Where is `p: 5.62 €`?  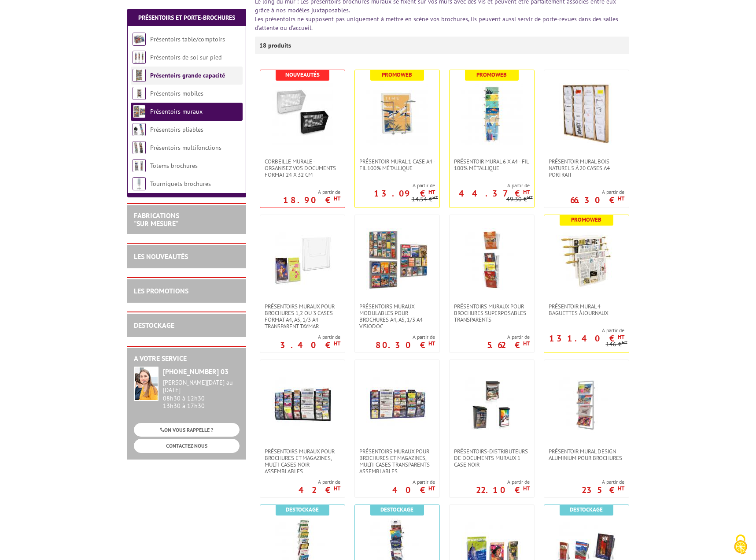 p: 5.62 € is located at coordinates (508, 345).